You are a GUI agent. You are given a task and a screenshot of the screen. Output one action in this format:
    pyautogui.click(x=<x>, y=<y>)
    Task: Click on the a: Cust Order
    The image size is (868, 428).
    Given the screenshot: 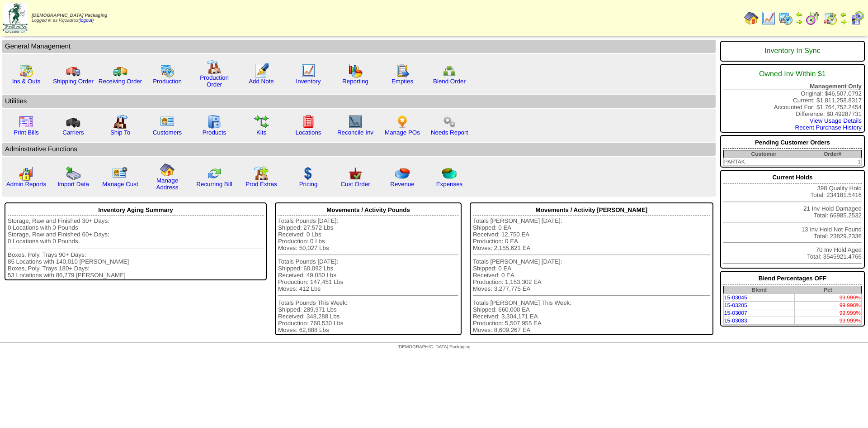 What is the action you would take?
    pyautogui.click(x=355, y=184)
    